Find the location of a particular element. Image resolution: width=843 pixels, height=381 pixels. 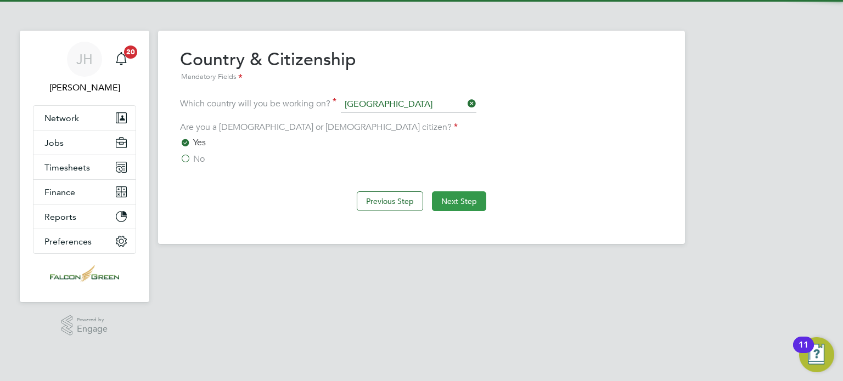

span: Finance is located at coordinates (60, 192).